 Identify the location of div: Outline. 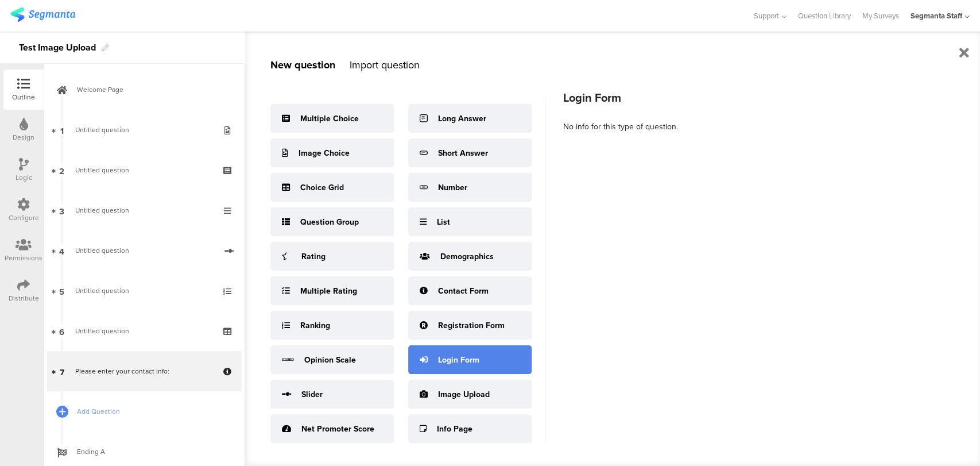
(24, 97).